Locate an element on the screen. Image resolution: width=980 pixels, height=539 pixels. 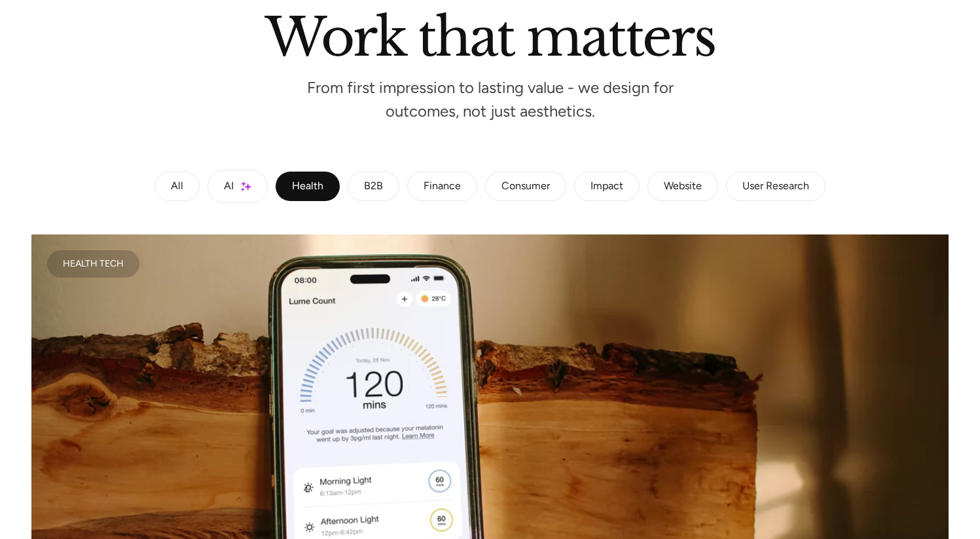
div: Website is located at coordinates (683, 187).